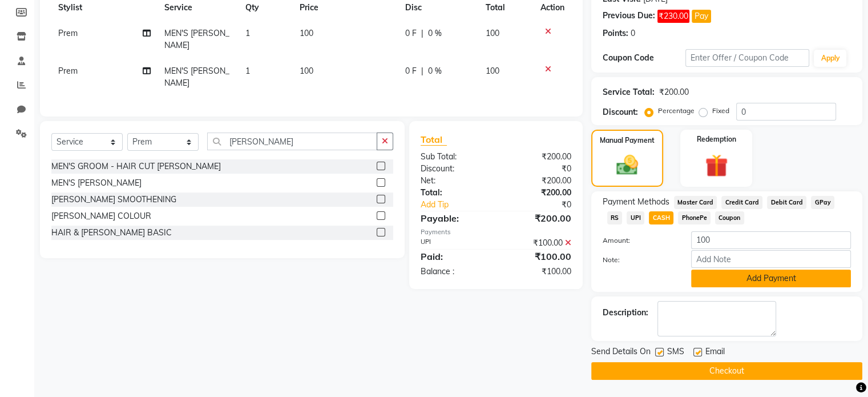 The width and height of the screenshot is (868, 397). What do you see at coordinates (694, 217) in the screenshot?
I see `span: PhonePe` at bounding box center [694, 217].